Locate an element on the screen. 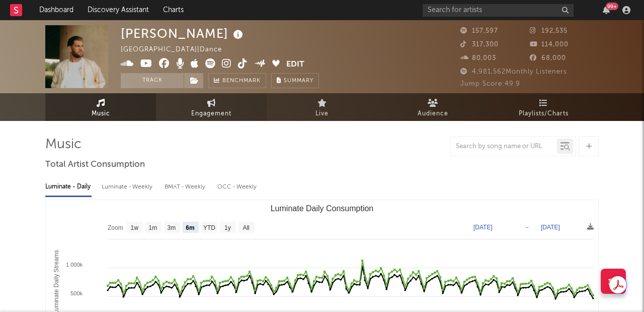  a: Playlists/Charts is located at coordinates (543, 107).